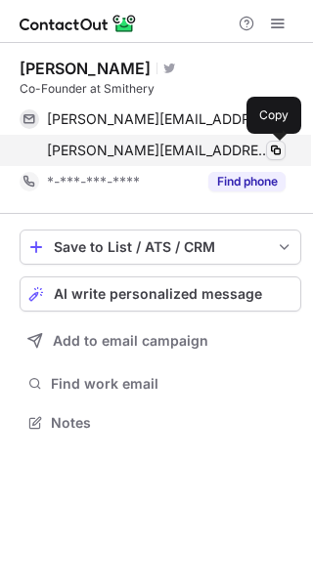 The width and height of the screenshot is (313, 586). Describe the element at coordinates (130, 341) in the screenshot. I see `span: Add to email campaign` at that location.